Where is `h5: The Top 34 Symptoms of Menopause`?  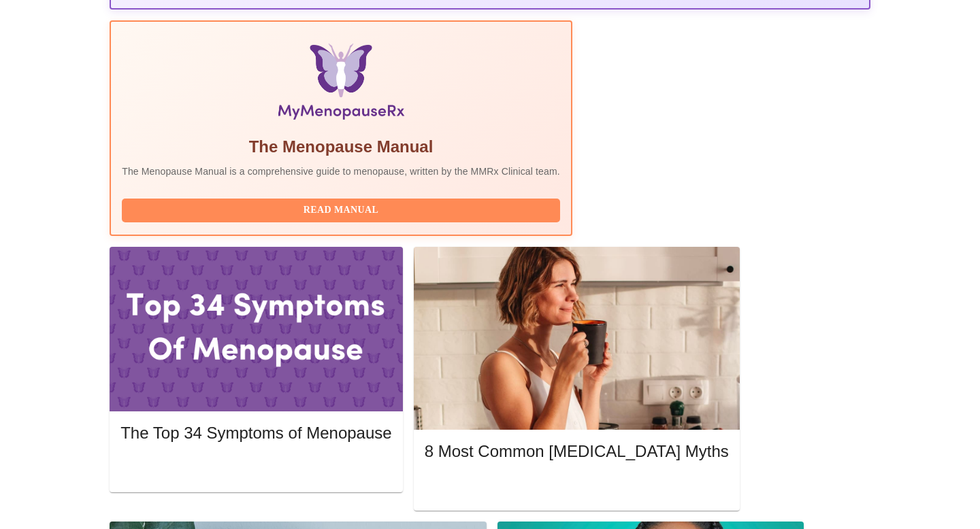
h5: The Top 34 Symptoms of Menopause is located at coordinates (256, 433).